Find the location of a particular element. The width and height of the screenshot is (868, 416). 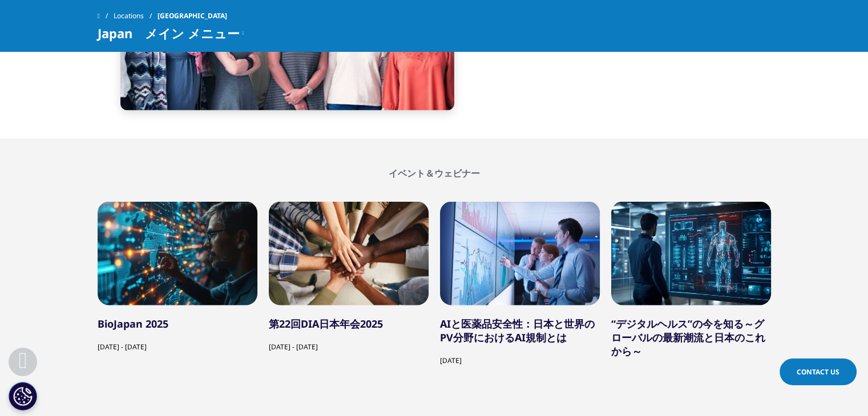

div: 1 / 12 is located at coordinates (178, 307).